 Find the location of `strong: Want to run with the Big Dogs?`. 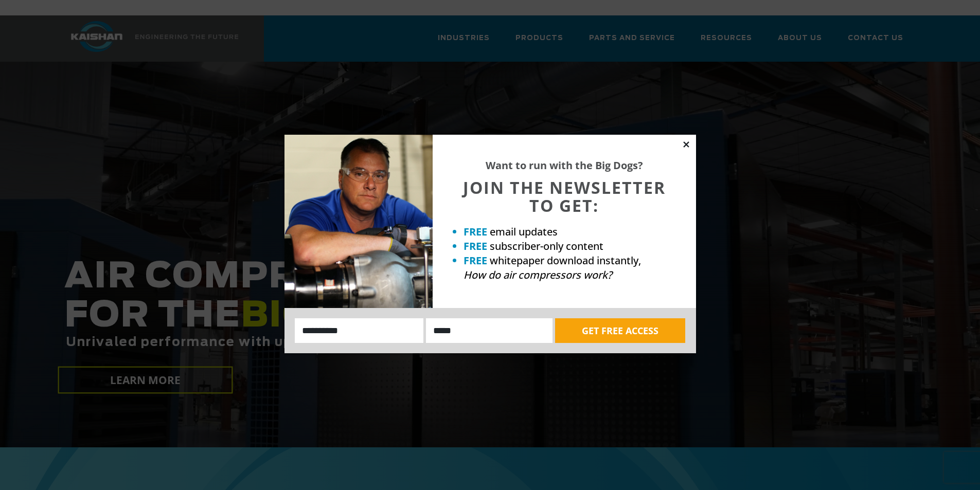

strong: Want to run with the Big Dogs? is located at coordinates (564, 165).